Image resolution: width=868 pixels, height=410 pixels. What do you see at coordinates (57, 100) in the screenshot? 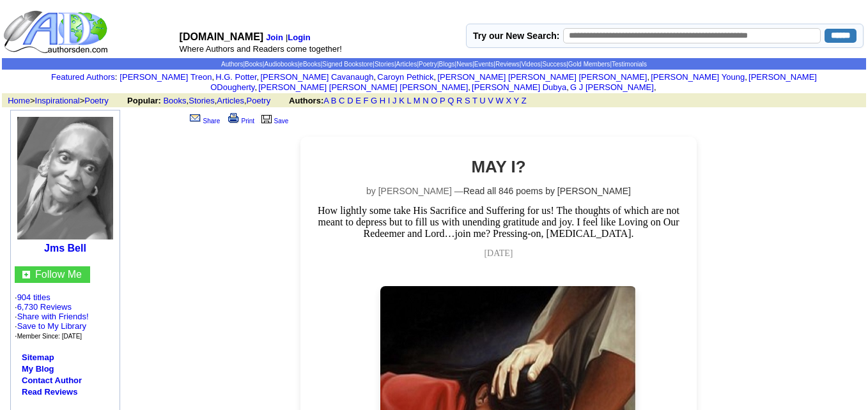
I see `a: Inspirational` at bounding box center [57, 100].